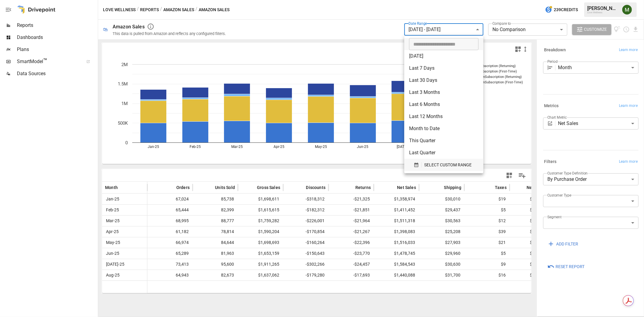 This screenshot has height=317, width=644. What do you see at coordinates (444, 165) in the screenshot?
I see `button: SELECT CUSTOM RANGE` at bounding box center [444, 165].